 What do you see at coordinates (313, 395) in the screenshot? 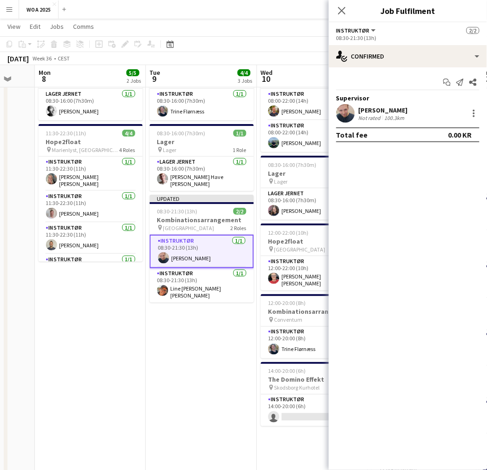
I see `app-job-card: 14:00-20:00 (6h)0/1The Domino Effekt Skodsborg Kurhotel1 RoleInstruktør1A0/114:00-20:00 (6h)` at bounding box center [313, 395].